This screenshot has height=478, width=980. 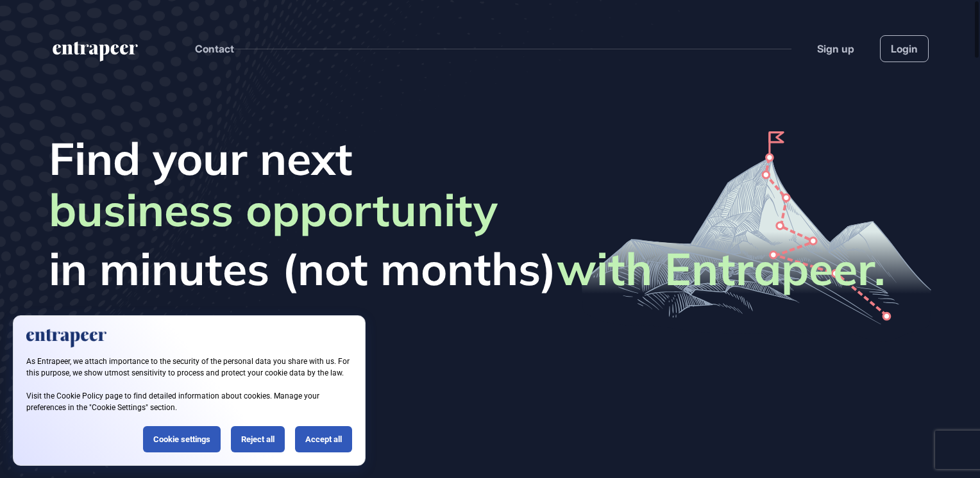 What do you see at coordinates (904, 49) in the screenshot?
I see `a: Login` at bounding box center [904, 49].